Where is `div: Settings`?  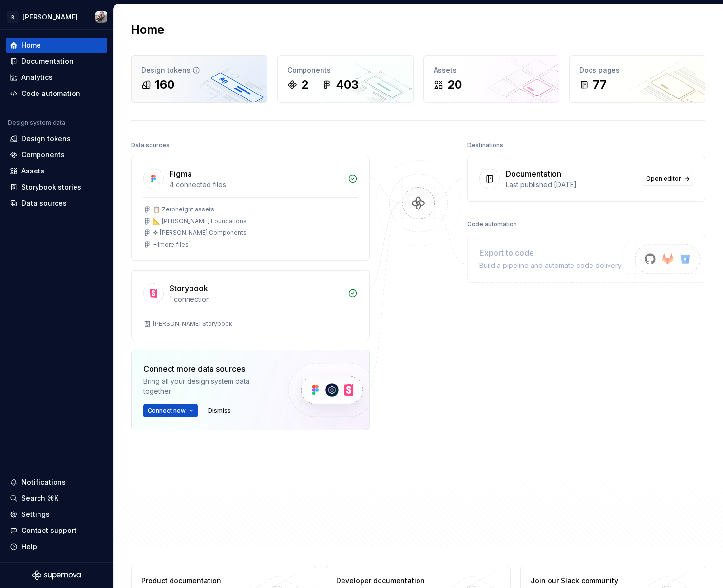 div: Settings is located at coordinates (36, 514).